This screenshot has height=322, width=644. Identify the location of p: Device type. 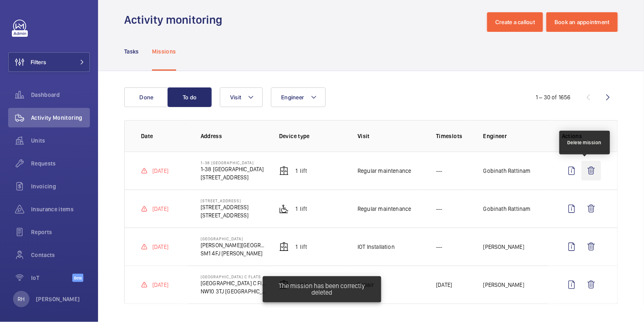
(312, 136).